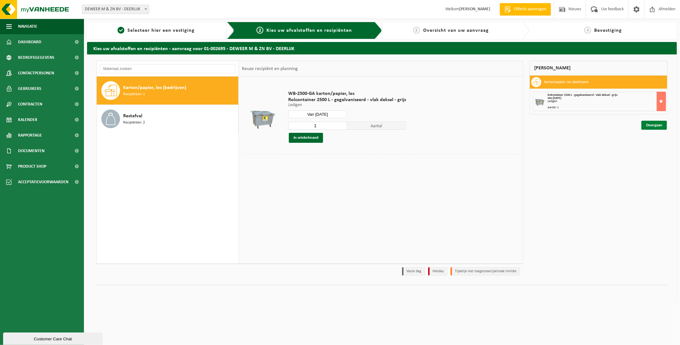  I want to click on div: Ledigen, so click(607, 101).